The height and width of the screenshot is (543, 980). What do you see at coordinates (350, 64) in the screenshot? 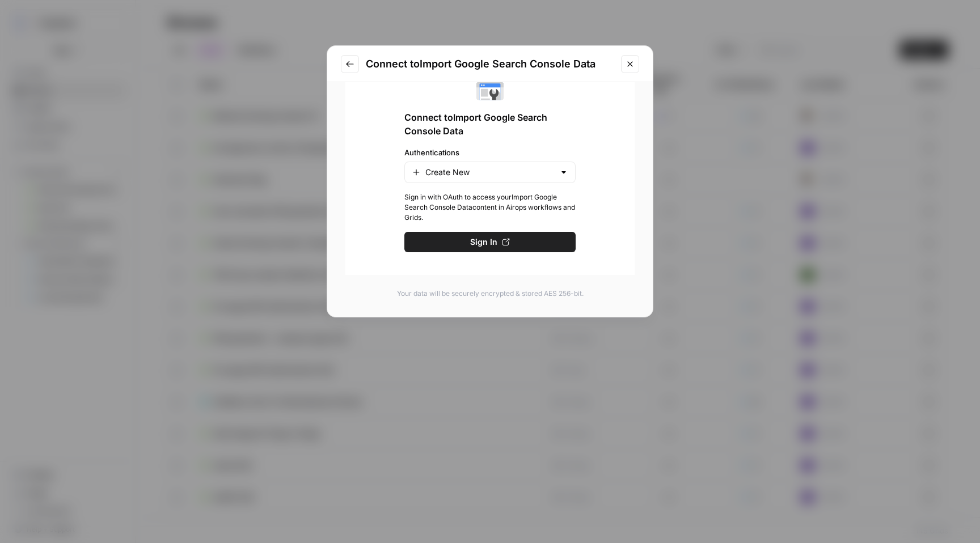
I see `button: Go to previous step` at bounding box center [350, 64].